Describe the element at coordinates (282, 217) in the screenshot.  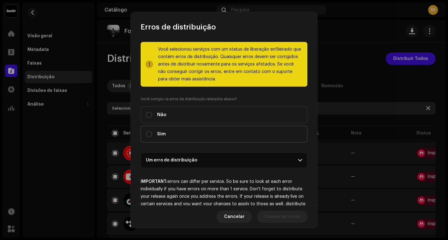
I see `button: Consertar erros` at that location.